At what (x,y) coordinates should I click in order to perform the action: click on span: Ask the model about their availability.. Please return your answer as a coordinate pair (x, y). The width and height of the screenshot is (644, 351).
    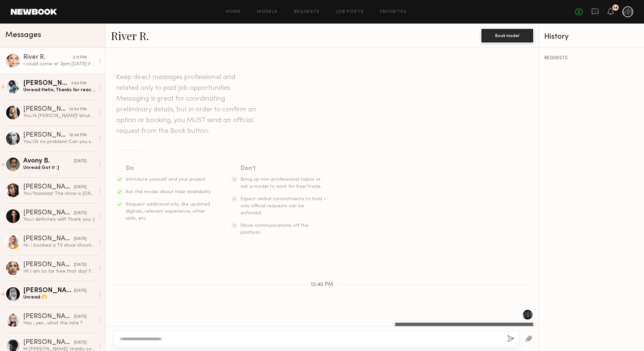
    Looking at the image, I should click on (168, 192).